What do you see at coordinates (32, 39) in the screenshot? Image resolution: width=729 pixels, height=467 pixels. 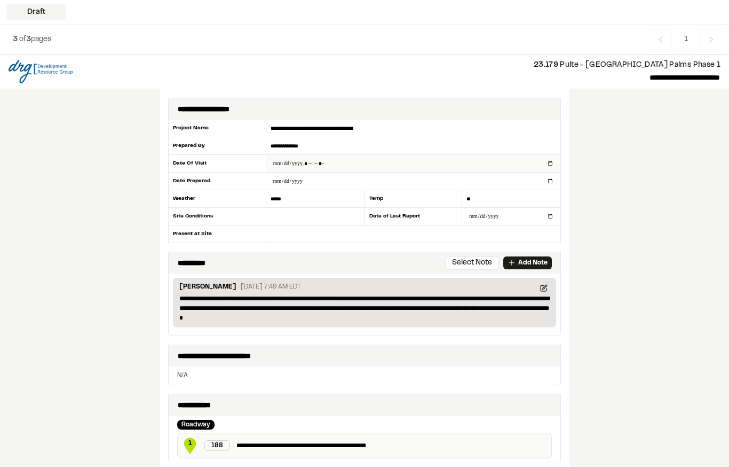 I see `p: of pages` at bounding box center [32, 39].